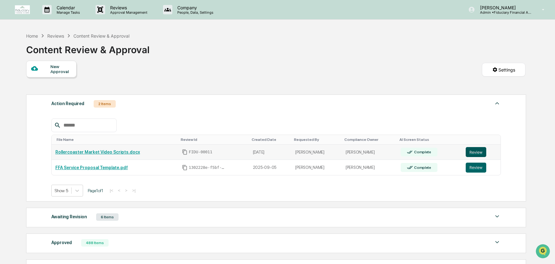 The width and height of the screenshot is (555, 264). Describe the element at coordinates (23, 82) in the screenshot. I see `a: 🖐️Preclearance` at that location.